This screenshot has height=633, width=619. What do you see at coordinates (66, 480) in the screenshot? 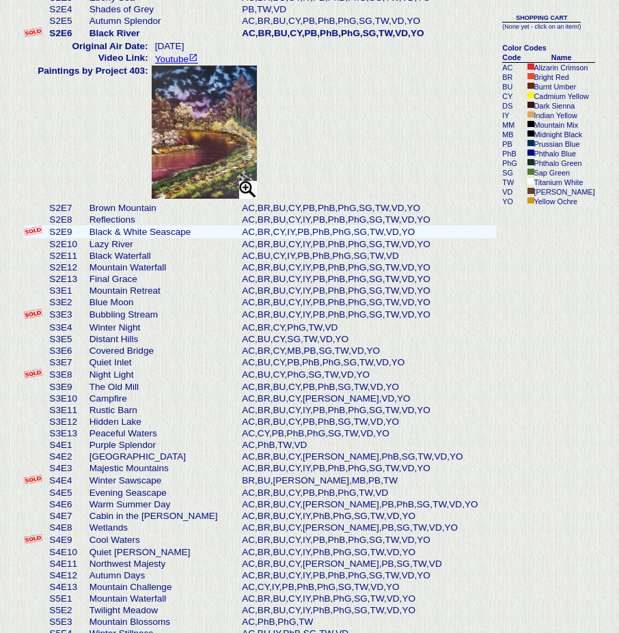
I see `td: S4E4` at bounding box center [66, 480].